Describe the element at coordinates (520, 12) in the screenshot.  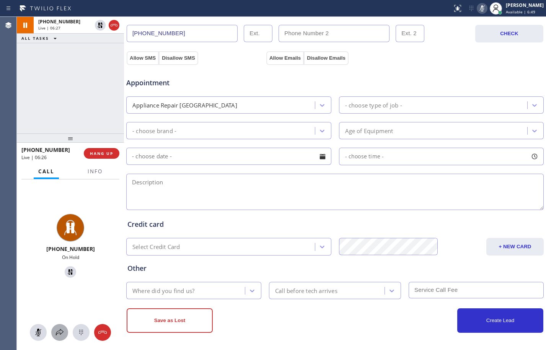
I see `span: Available | 6:49` at that location.